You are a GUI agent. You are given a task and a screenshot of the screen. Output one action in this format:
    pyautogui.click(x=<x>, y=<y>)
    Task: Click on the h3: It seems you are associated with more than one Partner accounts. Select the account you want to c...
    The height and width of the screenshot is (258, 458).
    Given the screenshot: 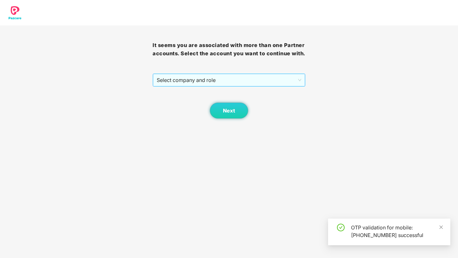 What is the action you would take?
    pyautogui.click(x=228, y=49)
    